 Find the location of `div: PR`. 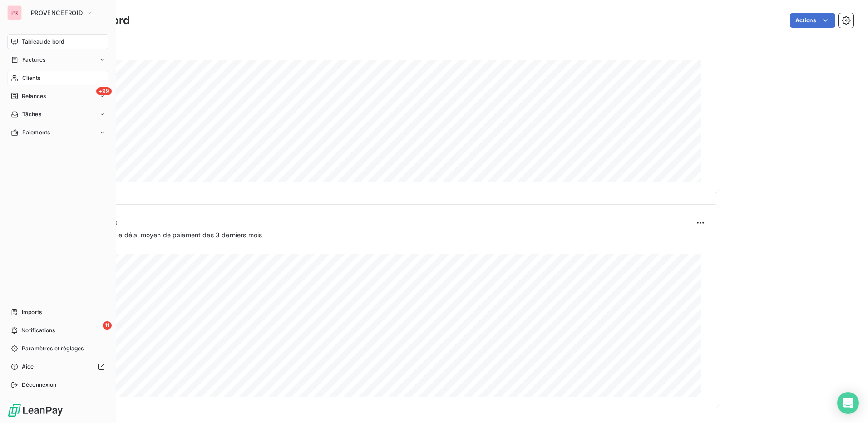

div: PR is located at coordinates (15, 13).